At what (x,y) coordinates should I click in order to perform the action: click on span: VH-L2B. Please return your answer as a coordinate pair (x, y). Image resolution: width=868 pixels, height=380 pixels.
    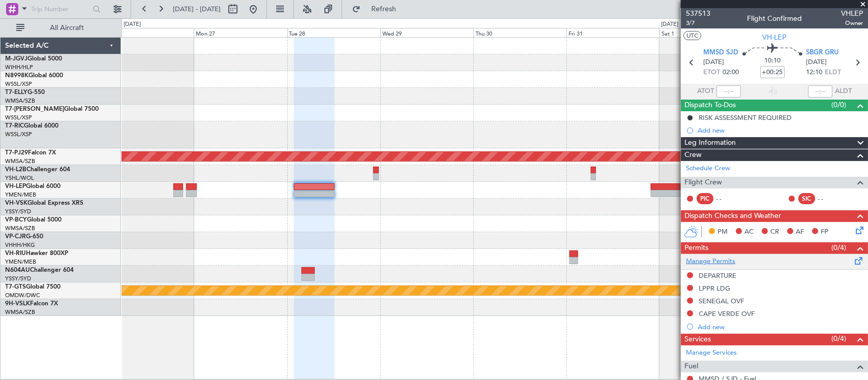
    Looking at the image, I should click on (16, 170).